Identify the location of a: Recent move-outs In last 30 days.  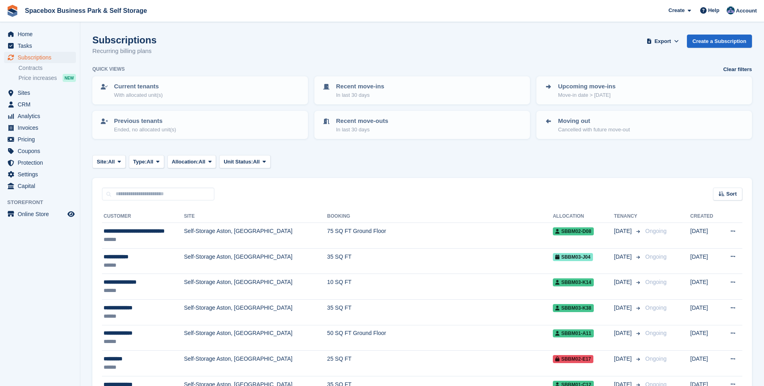
(422, 125).